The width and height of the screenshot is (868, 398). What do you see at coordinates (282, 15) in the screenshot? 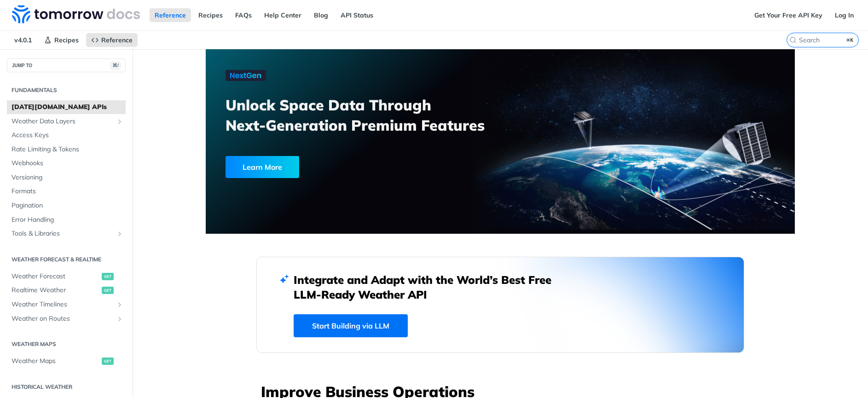
I see `a: Help Center` at bounding box center [282, 15].